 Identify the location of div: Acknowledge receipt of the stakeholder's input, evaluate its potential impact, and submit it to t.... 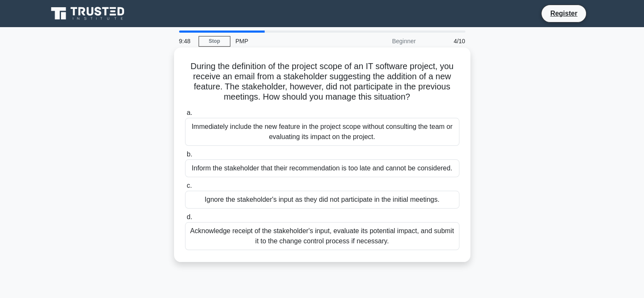
(322, 236).